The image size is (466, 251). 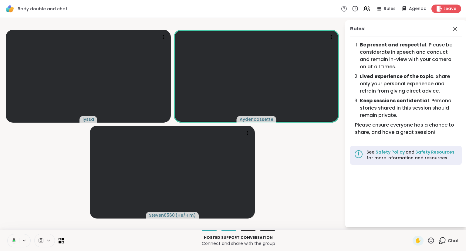 I want to click on span: Steven6560, so click(x=162, y=215).